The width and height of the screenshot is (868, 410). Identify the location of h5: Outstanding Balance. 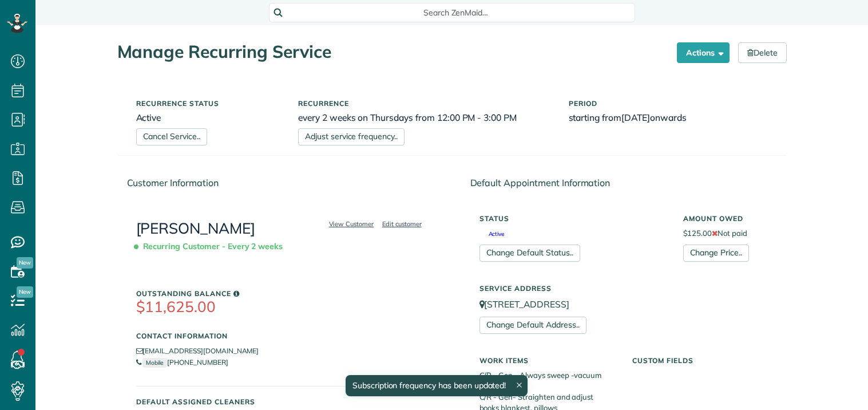
(280, 293).